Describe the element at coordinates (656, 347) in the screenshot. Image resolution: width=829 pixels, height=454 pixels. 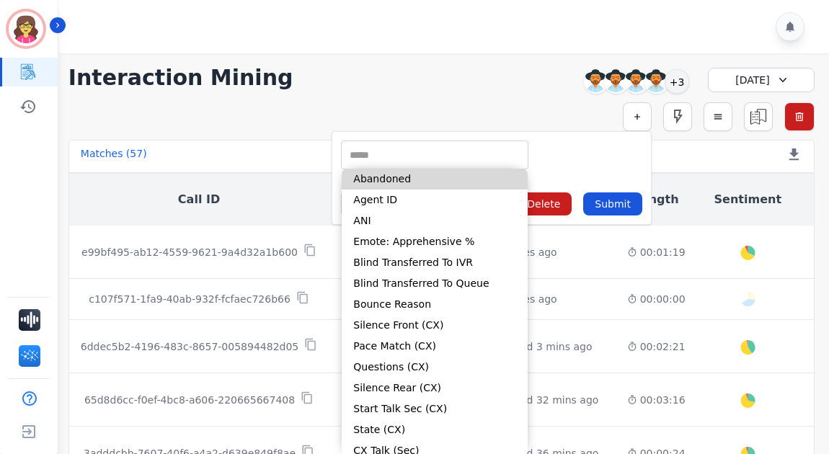
I see `div: 00:02:21` at that location.